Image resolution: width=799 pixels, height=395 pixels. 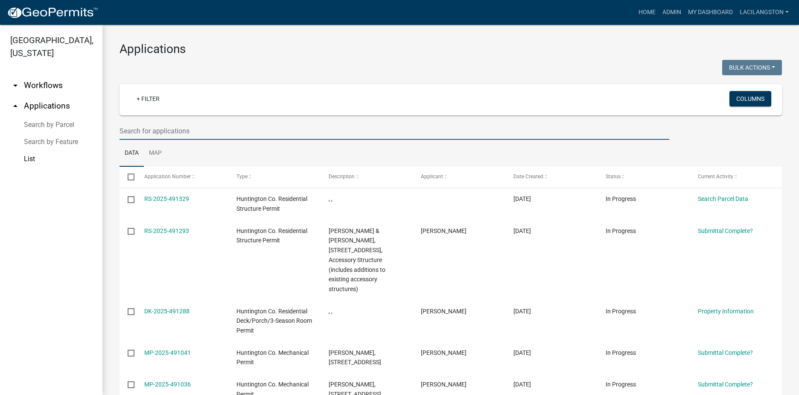 I want to click on a: DK-2025-491288, so click(x=167, y=311).